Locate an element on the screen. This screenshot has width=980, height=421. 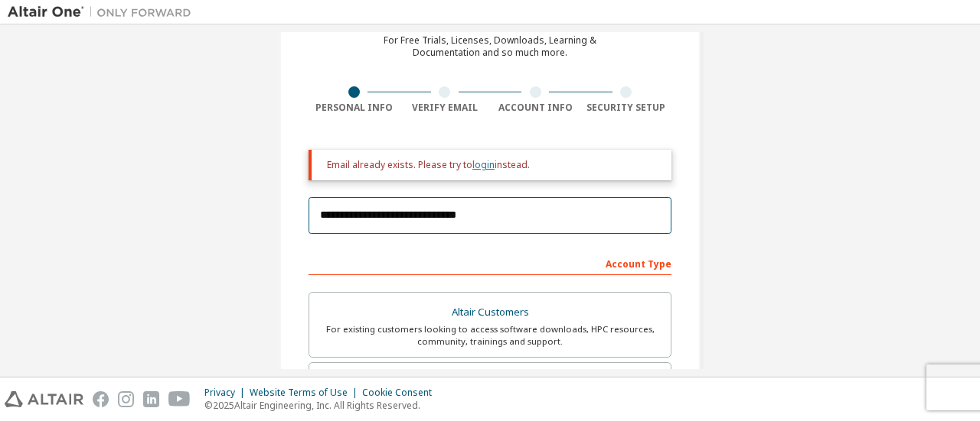
img: instagram.svg is located at coordinates (126, 399).